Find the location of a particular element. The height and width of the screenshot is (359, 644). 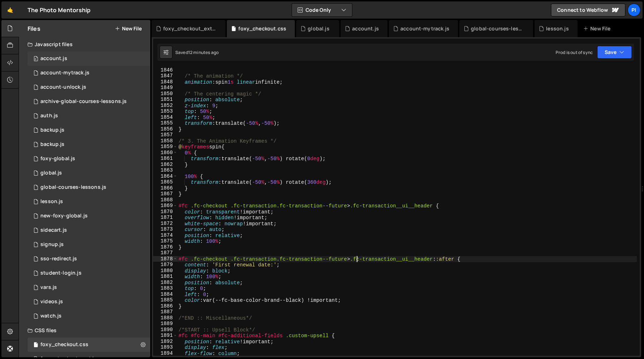

div: 1887 is located at coordinates (166, 312).